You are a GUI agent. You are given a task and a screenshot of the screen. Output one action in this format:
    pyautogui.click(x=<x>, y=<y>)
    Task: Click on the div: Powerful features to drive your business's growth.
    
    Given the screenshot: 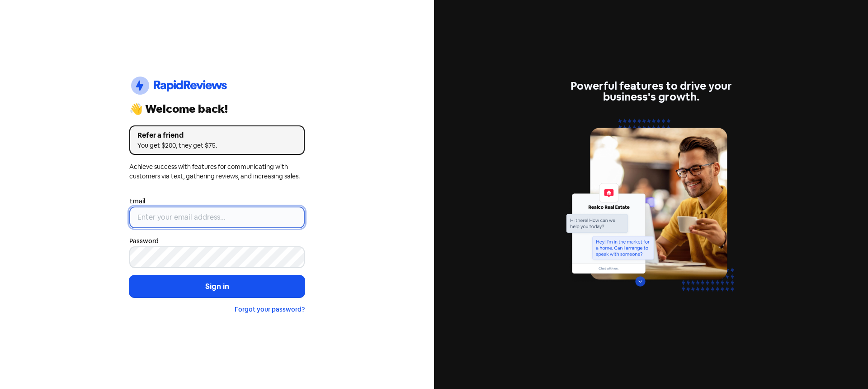 What is the action you would take?
    pyautogui.click(x=651, y=92)
    